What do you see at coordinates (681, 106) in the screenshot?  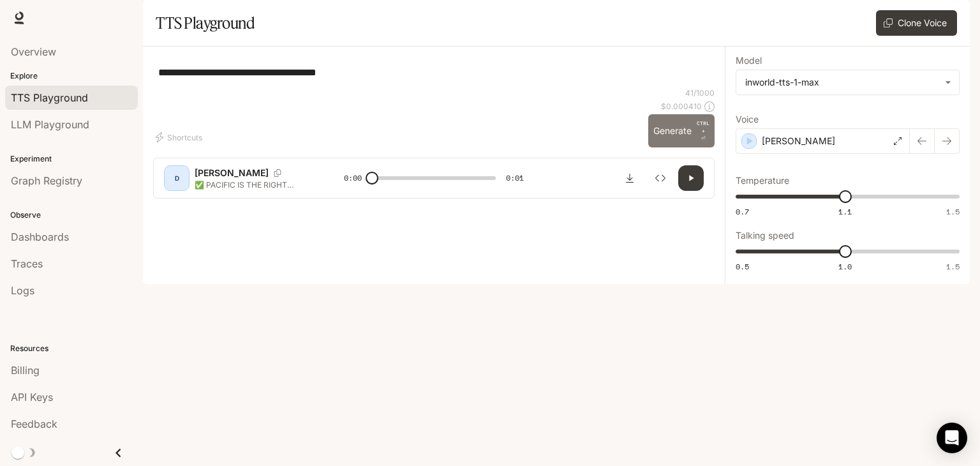 I see `p: $ 0.000410` at bounding box center [681, 106].